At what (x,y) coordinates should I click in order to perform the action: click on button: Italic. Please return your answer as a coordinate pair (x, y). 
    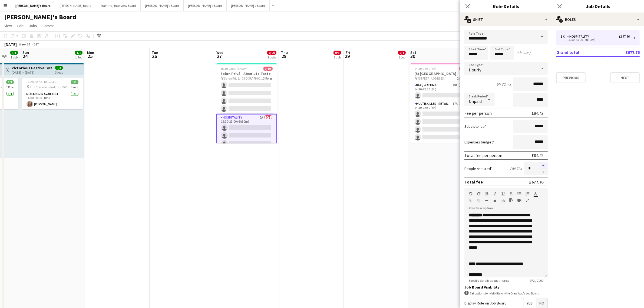
    Looking at the image, I should click on (495, 194).